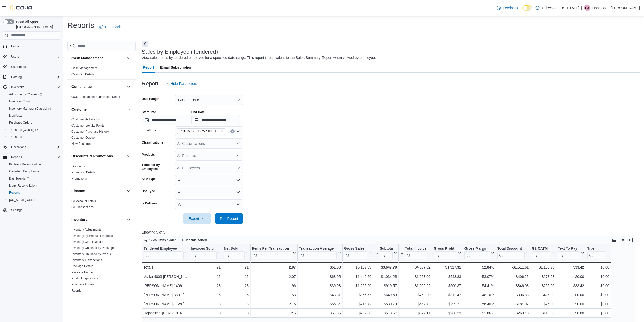 This screenshot has width=644, height=322. Describe the element at coordinates (30, 109) in the screenshot. I see `span: Inventory Manager (Classic)` at that location.